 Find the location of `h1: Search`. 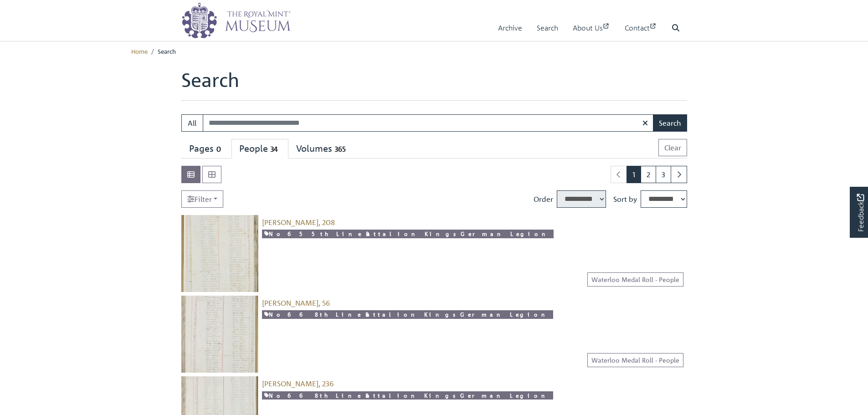

h1: Search is located at coordinates (434, 85).